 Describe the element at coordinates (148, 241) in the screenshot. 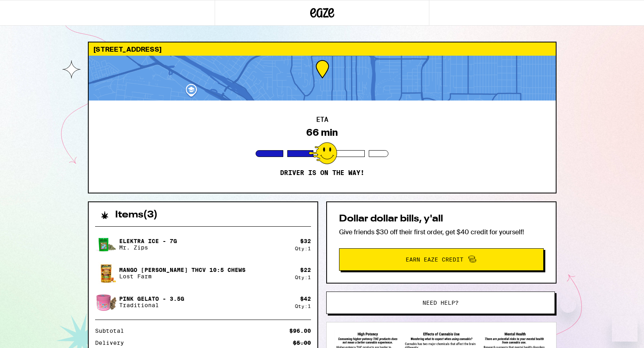

I see `p: Elektra Ice - 7g` at that location.